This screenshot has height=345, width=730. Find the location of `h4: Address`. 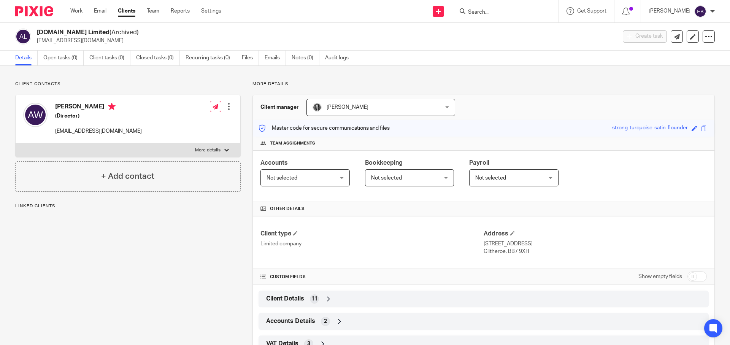

h4: Address is located at coordinates (595, 233).